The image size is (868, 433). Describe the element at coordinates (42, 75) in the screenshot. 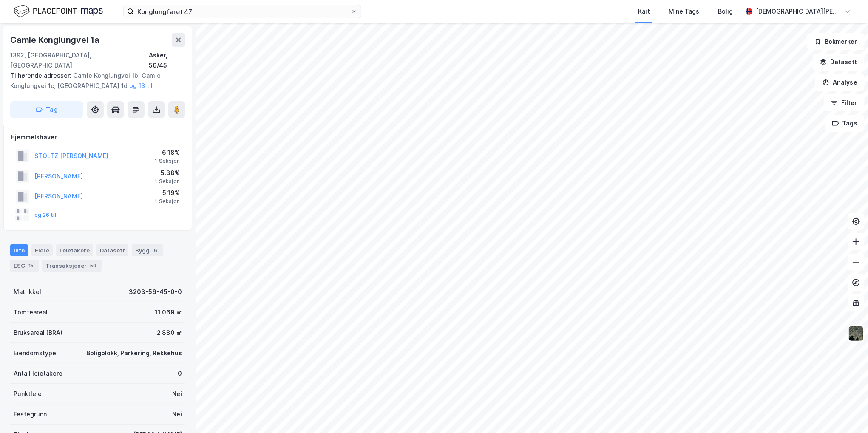

I see `span: Tilhørende adresser:` at that location.